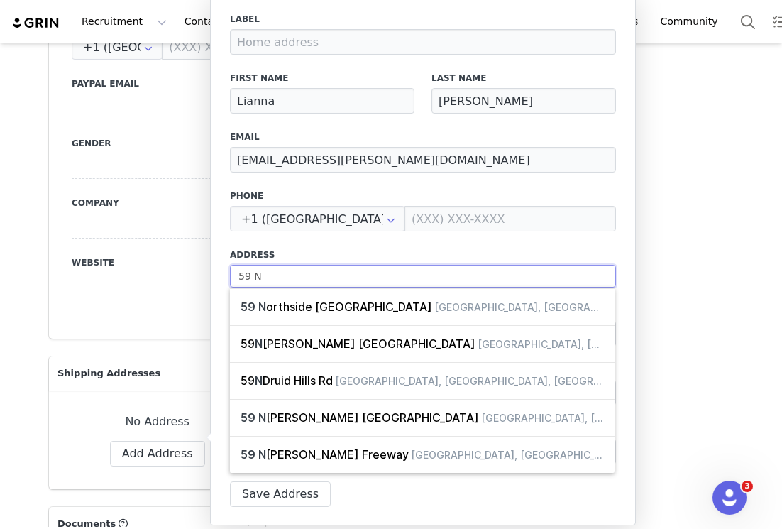 Image resolution: width=782 pixels, height=529 pixels. What do you see at coordinates (206, 19) in the screenshot?
I see `body: Rich Text Area. Press ALT-0 for help.` at bounding box center [206, 19].